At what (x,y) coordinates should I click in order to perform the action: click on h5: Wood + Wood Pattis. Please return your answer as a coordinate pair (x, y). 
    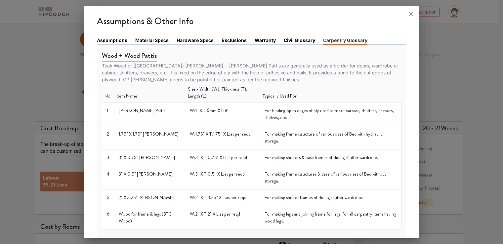
    Looking at the image, I should click on (129, 57).